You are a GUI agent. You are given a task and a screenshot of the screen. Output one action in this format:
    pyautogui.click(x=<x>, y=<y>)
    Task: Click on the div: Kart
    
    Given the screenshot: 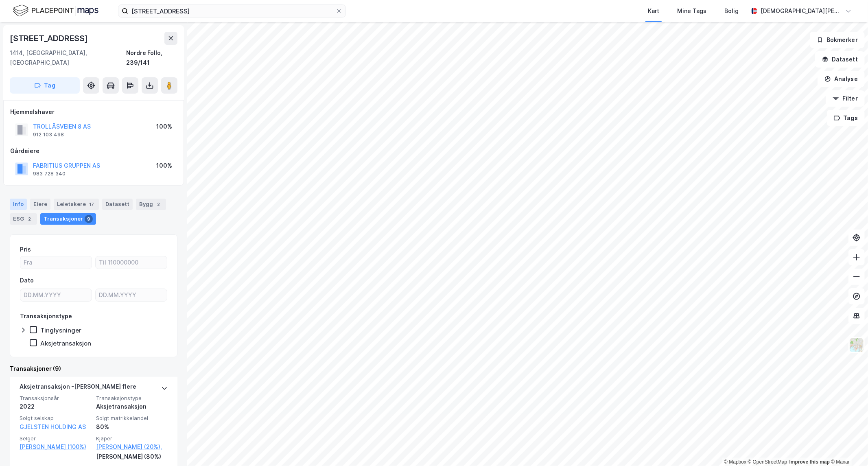 What is the action you would take?
    pyautogui.click(x=654, y=11)
    